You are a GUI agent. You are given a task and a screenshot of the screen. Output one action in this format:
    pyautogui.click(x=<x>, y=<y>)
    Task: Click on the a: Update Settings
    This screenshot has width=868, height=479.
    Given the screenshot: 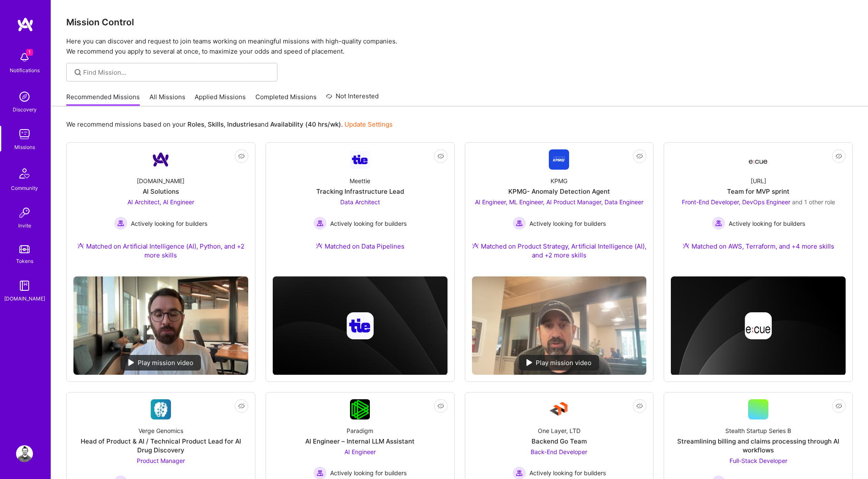 What is the action you would take?
    pyautogui.click(x=368, y=124)
    